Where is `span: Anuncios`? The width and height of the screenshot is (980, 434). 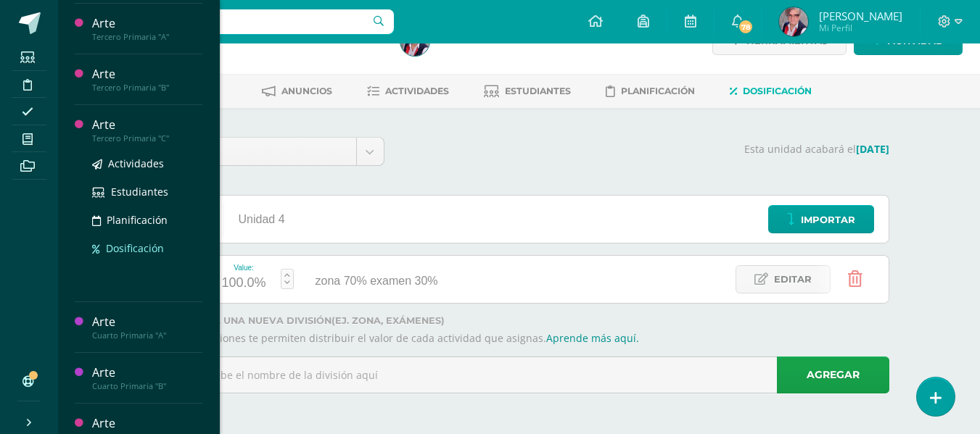 span: Anuncios is located at coordinates (307, 91).